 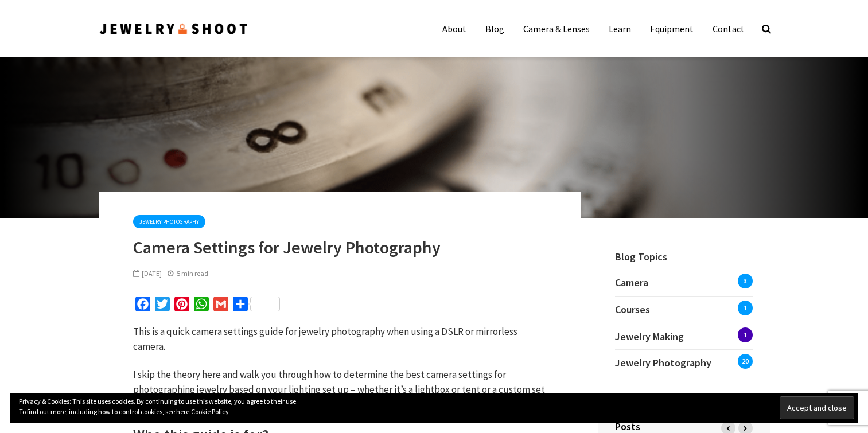 What do you see at coordinates (434, 408) in the screenshot?
I see `div: Privacy & Cookies: This site uses cookies. By continuing to use this website, you agree to their ...` at bounding box center [434, 408].